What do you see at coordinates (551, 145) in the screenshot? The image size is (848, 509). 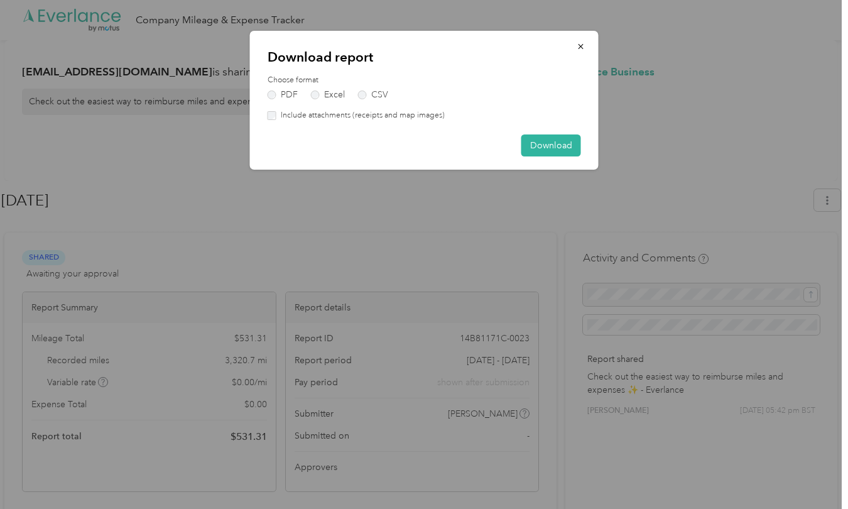 I see `button: Download` at bounding box center [551, 145].